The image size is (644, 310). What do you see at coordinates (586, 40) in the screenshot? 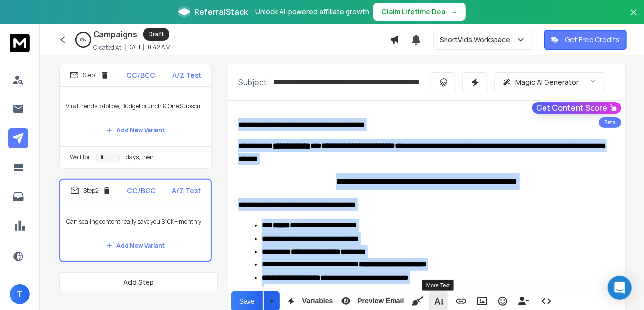
I see `button: Get Free Credits` at bounding box center [586, 40].